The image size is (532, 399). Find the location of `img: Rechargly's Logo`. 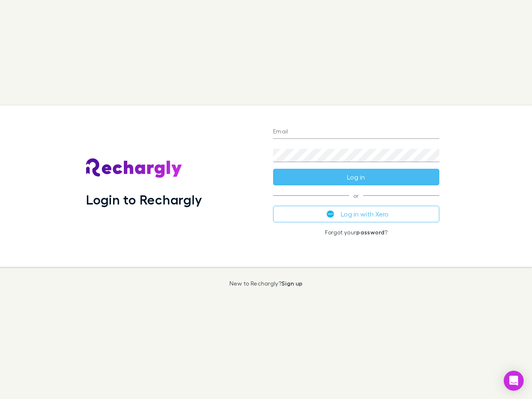

img: Rechargly's Logo is located at coordinates (134, 168).